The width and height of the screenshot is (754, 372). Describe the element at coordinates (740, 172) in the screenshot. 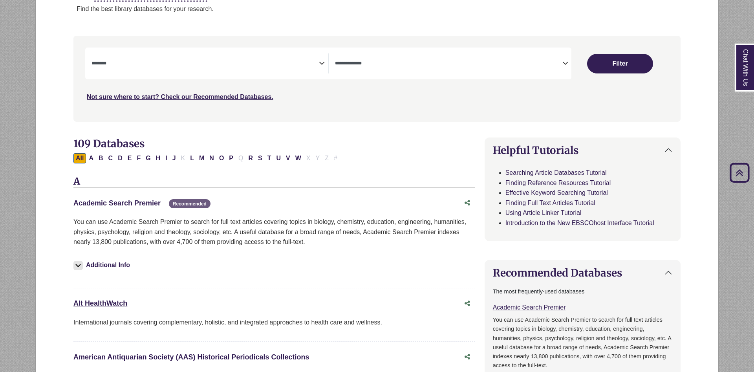

I see `a: Back to Top` at that location.